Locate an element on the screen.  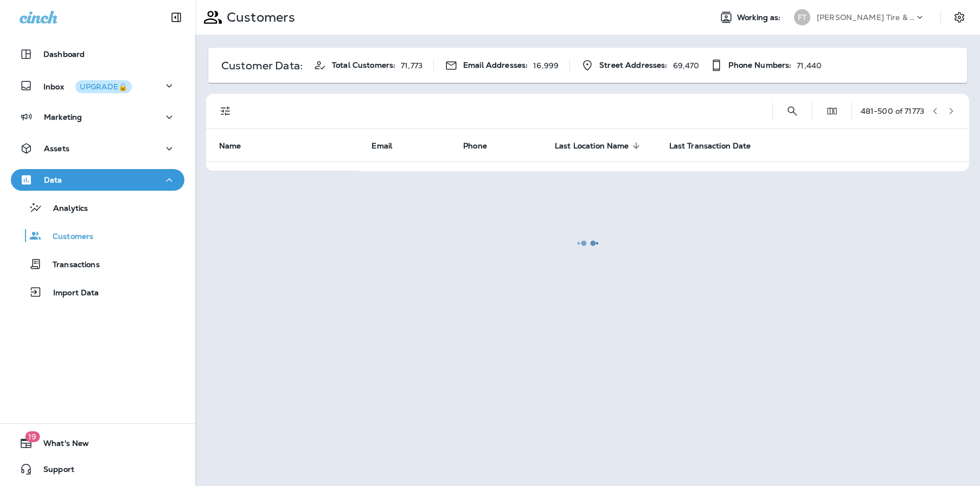
button: Support is located at coordinates (98, 469).